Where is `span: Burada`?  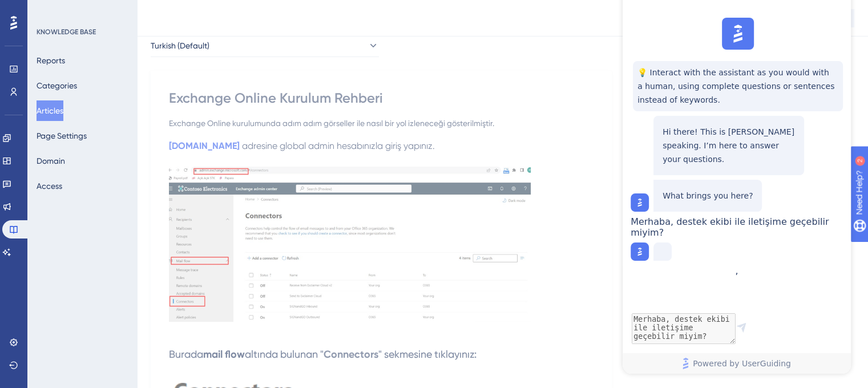 span: Burada is located at coordinates (186, 354).